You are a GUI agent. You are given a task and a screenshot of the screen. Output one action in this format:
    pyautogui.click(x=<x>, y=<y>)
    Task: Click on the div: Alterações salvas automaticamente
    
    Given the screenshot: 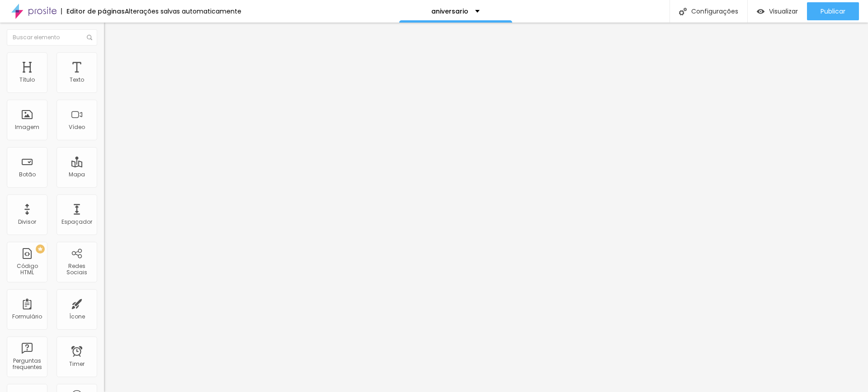 What is the action you would take?
    pyautogui.click(x=183, y=11)
    